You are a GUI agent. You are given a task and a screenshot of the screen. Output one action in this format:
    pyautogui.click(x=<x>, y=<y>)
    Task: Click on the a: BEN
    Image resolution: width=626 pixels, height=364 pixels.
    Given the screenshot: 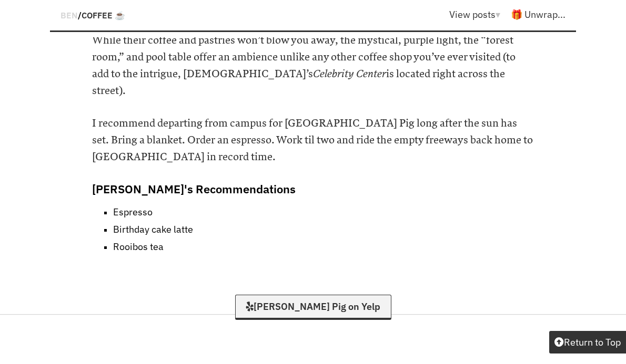 What is the action you would take?
    pyautogui.click(x=69, y=16)
    